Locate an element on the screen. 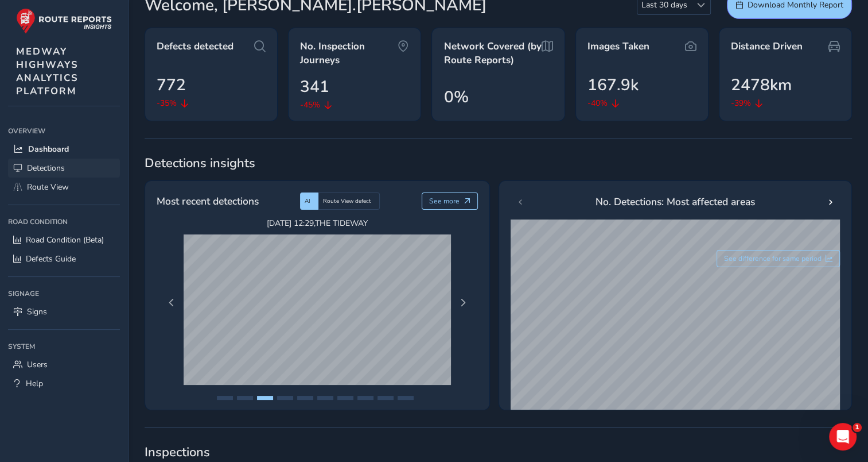 Image resolution: width=868 pixels, height=462 pixels. span: Route View defect is located at coordinates (347, 201).